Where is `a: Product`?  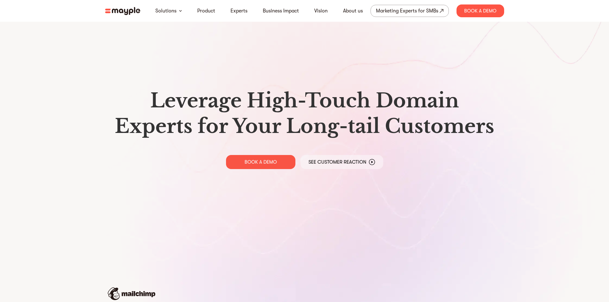
a: Product is located at coordinates (206, 11).